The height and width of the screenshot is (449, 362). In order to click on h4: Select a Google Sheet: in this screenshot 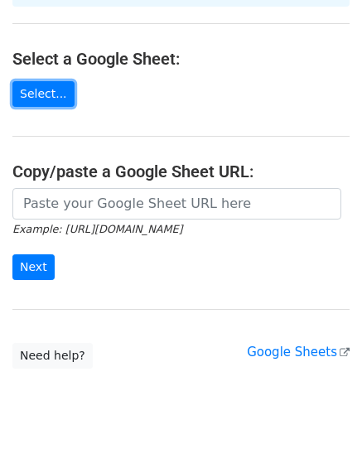, I will do `click(180, 59)`.